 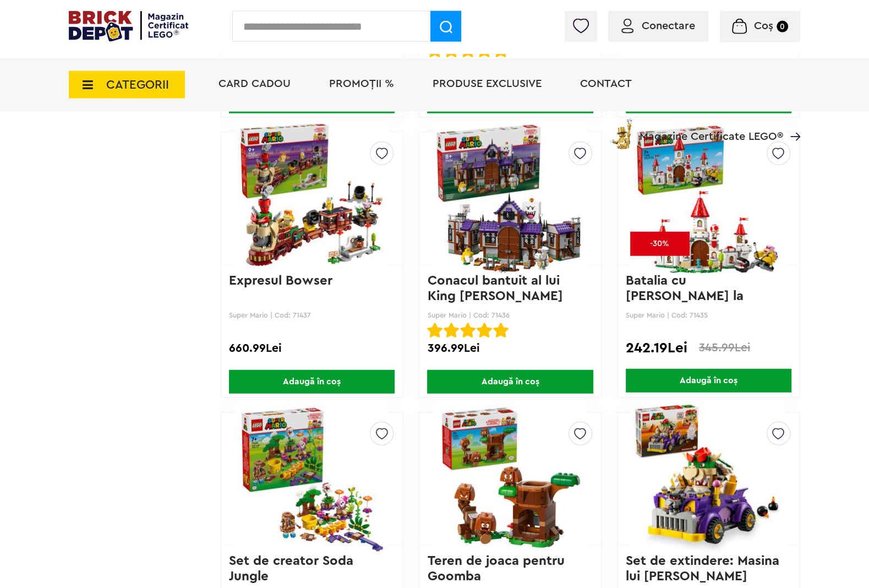 I want to click on p: Super Mario | Cod: 71436, so click(x=509, y=315).